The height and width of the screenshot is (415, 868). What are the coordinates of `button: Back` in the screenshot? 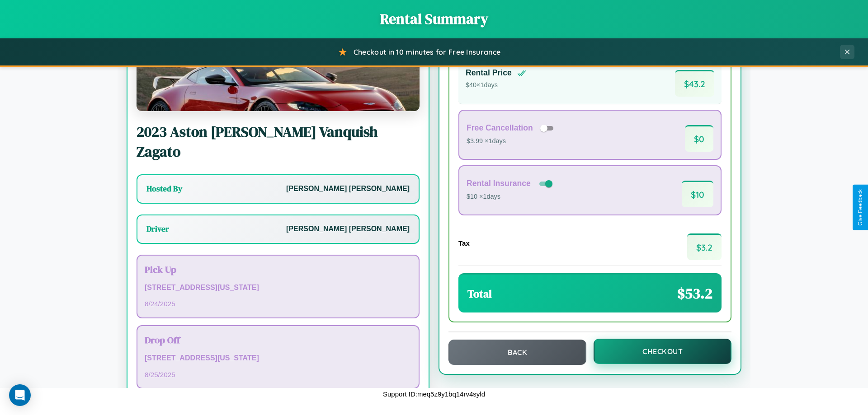 It's located at (517, 352).